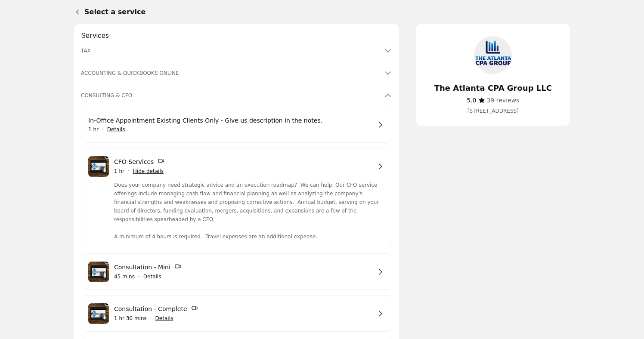 The image size is (644, 339). Describe the element at coordinates (229, 120) in the screenshot. I see `a: In-Office Appointment Existing Clients Only - Give us description in the notes.` at that location.